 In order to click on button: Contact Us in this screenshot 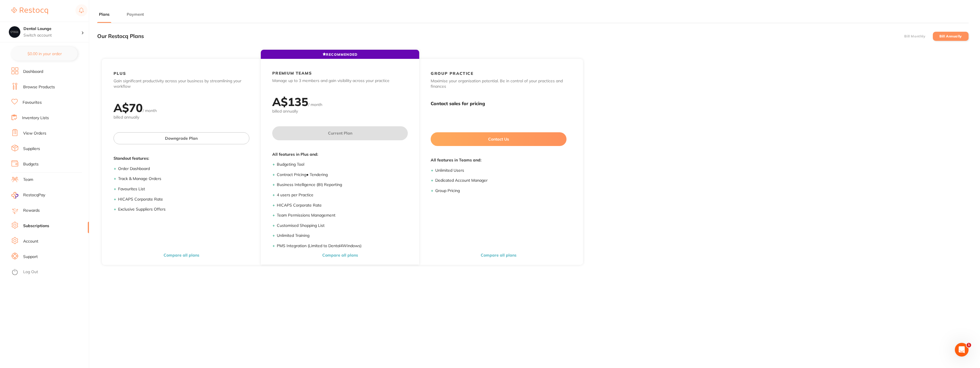, I will do `click(499, 139)`.